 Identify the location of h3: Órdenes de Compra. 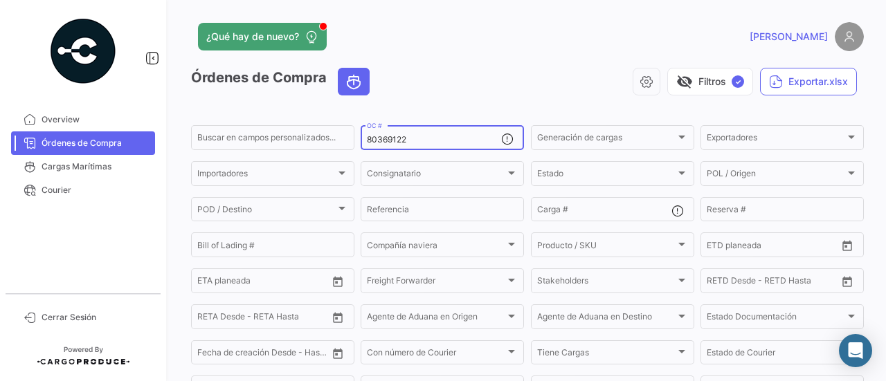
(282, 82).